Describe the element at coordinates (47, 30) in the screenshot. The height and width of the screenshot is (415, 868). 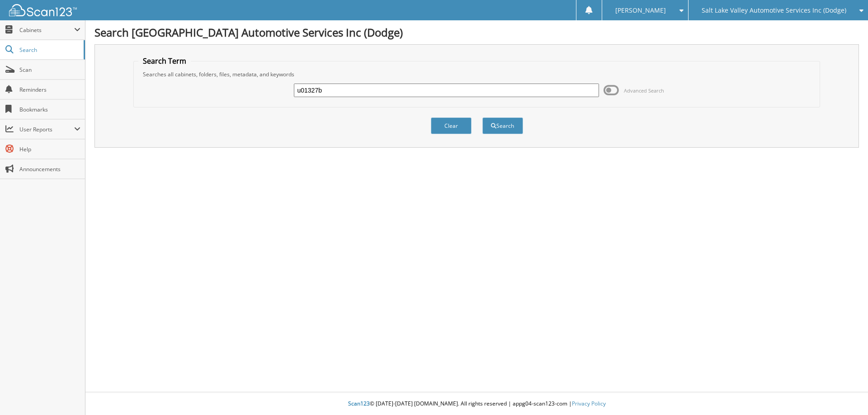
I see `span: Cabinets` at that location.